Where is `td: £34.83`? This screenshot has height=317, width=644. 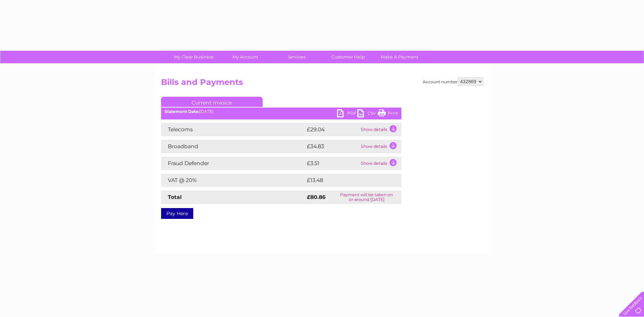 td: £34.83 is located at coordinates (332, 147).